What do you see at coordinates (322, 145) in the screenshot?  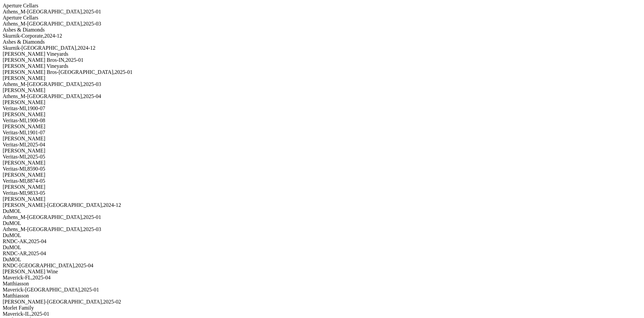 I see `div: Veritas-MI , 2025 - 04` at bounding box center [322, 145].